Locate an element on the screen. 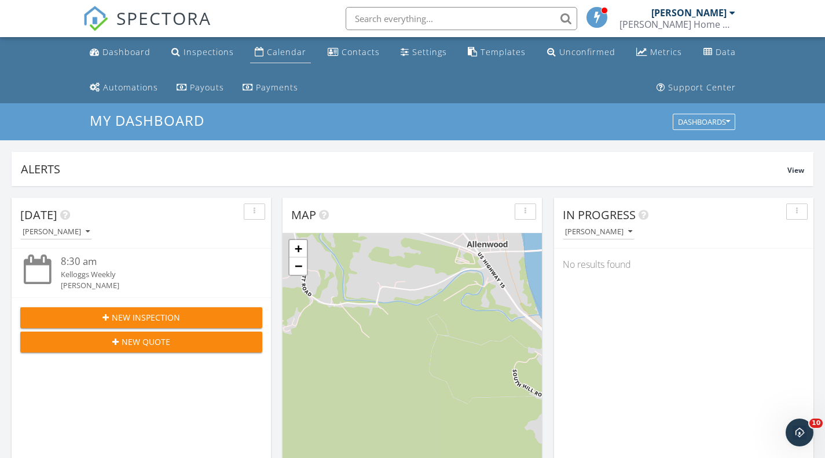 The height and width of the screenshot is (458, 825). a: Unconfirmed is located at coordinates (582, 52).